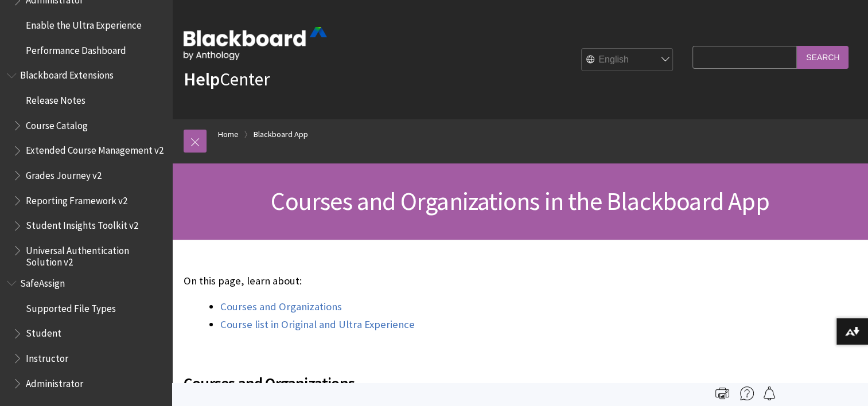 This screenshot has height=406, width=868. What do you see at coordinates (82, 224) in the screenshot?
I see `span: Student Insights Toolkit v2` at bounding box center [82, 224].